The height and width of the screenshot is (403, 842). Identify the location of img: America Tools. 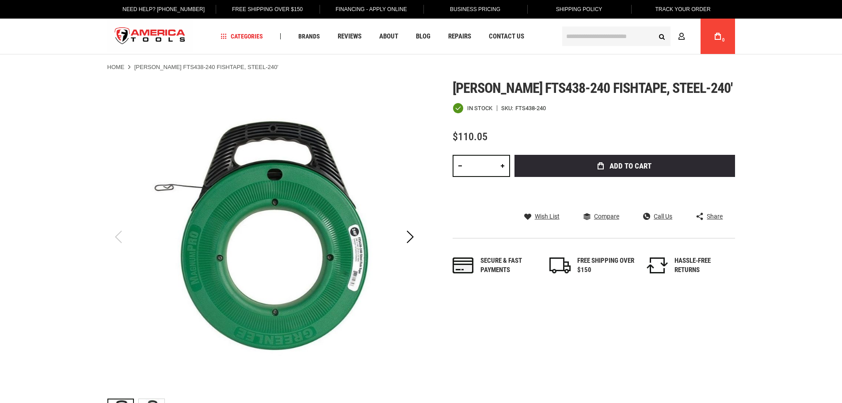
(150, 36).